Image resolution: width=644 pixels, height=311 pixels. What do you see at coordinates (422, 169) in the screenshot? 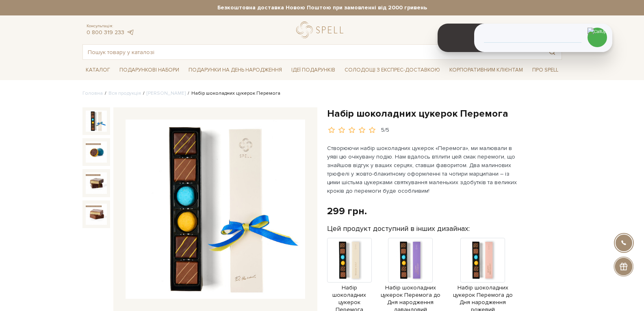
I see `p: Створюючи набір шоколадних цукерок «Перемога», ми малювали в уяві цю очікувану подію. Нам вдалось...` at bounding box center [422, 169].